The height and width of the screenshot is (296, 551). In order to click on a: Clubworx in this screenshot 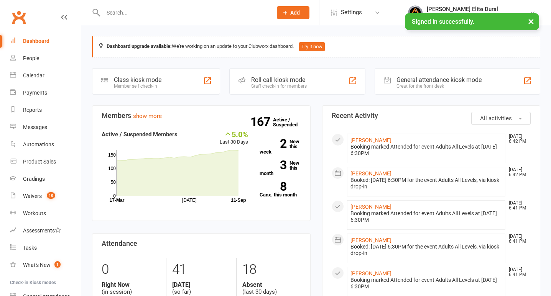, I will do `click(19, 17)`.